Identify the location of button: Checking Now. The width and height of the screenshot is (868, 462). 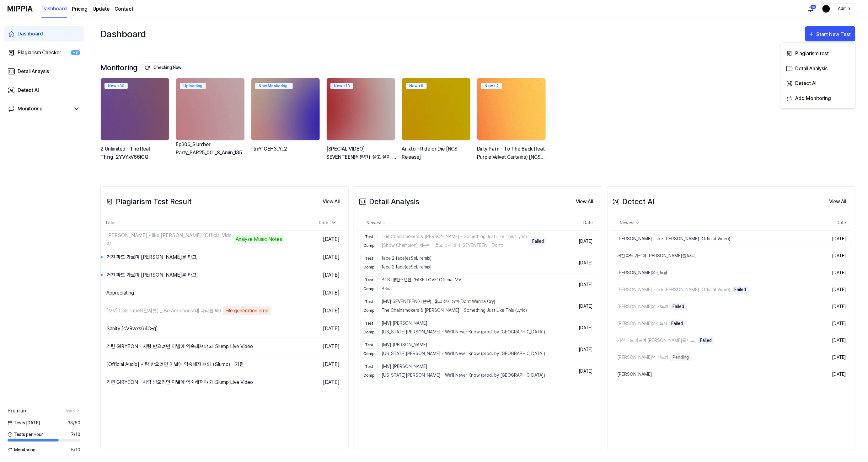
(164, 67).